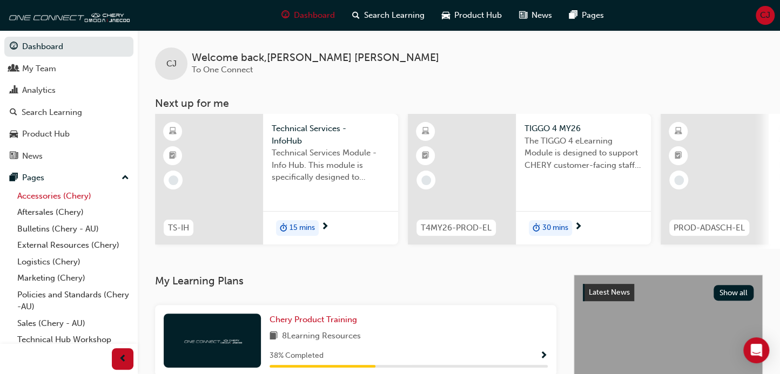  What do you see at coordinates (69, 134) in the screenshot?
I see `a: Product Hub` at bounding box center [69, 134].